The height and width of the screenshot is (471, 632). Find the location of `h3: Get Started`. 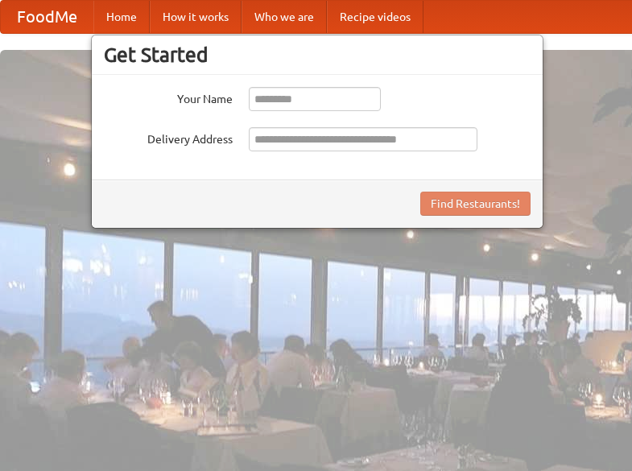

h3: Get Started is located at coordinates (317, 55).